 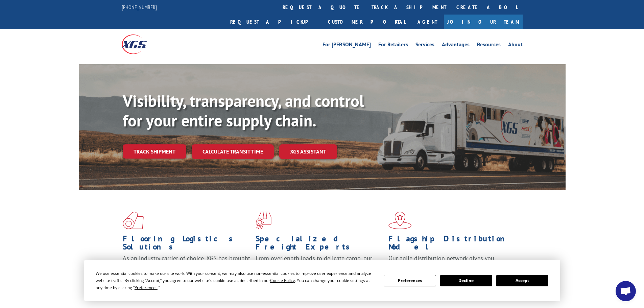 I want to click on h1: Specialized Freight Experts, so click(x=319, y=244).